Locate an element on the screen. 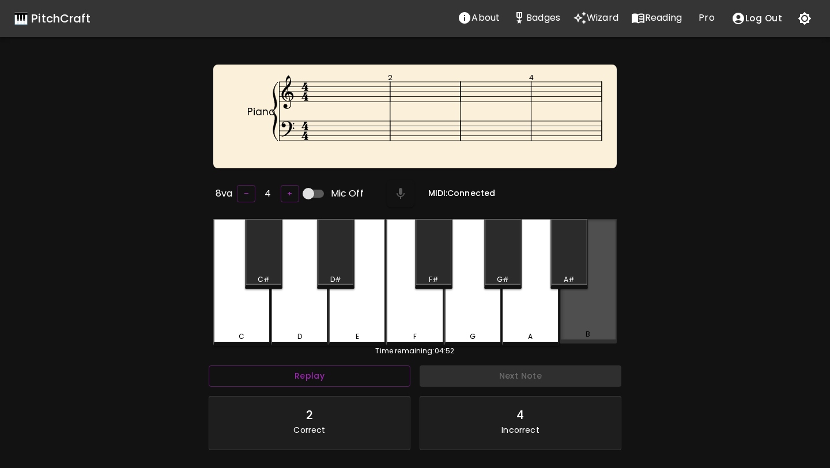 The image size is (830, 468). button: Pro is located at coordinates (707, 18).